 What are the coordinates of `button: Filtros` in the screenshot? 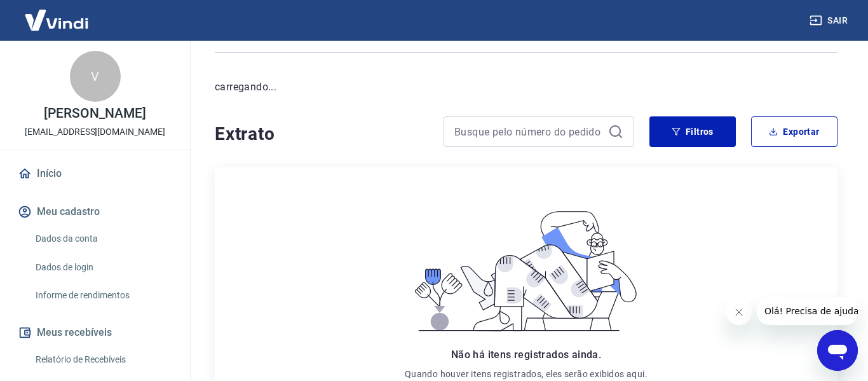 It's located at (693, 132).